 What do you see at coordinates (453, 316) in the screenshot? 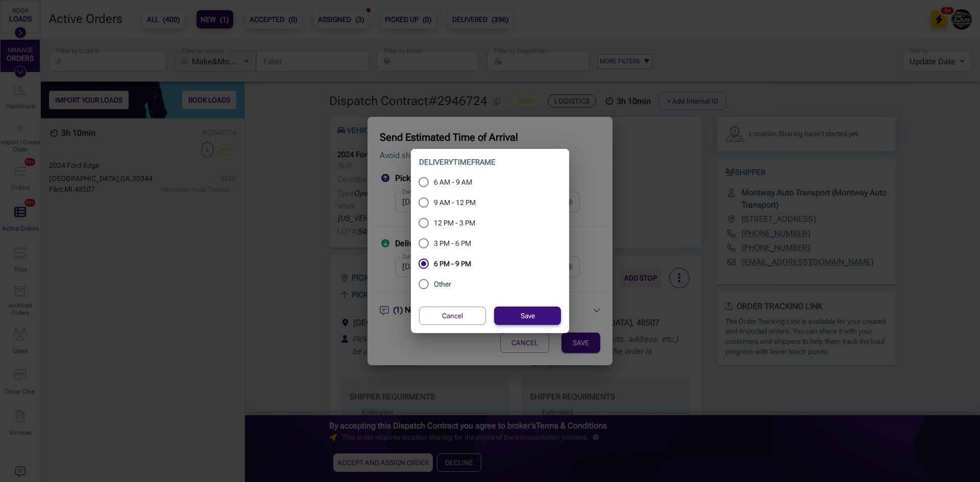
I see `button: Cancel` at bounding box center [453, 316].